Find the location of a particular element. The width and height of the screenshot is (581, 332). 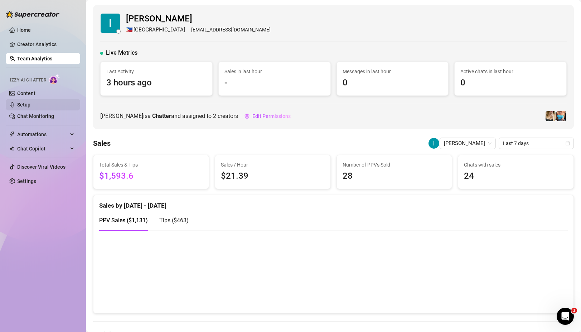

img: logo-BBDzfeDw.svg is located at coordinates (33, 14).